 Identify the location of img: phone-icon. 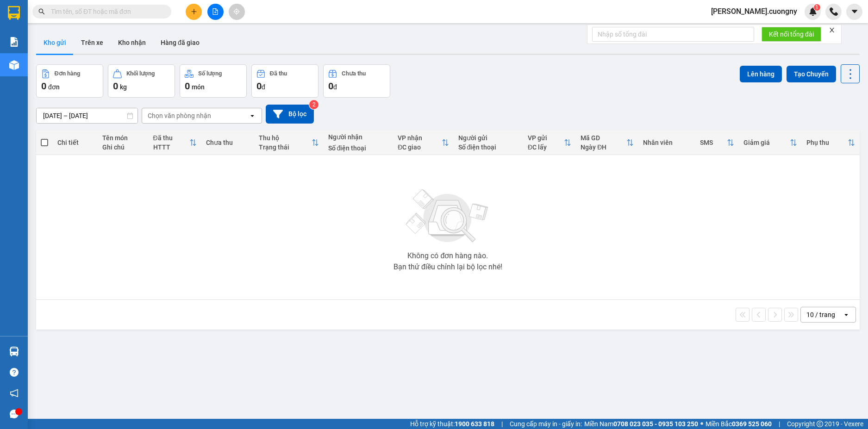
(834, 12).